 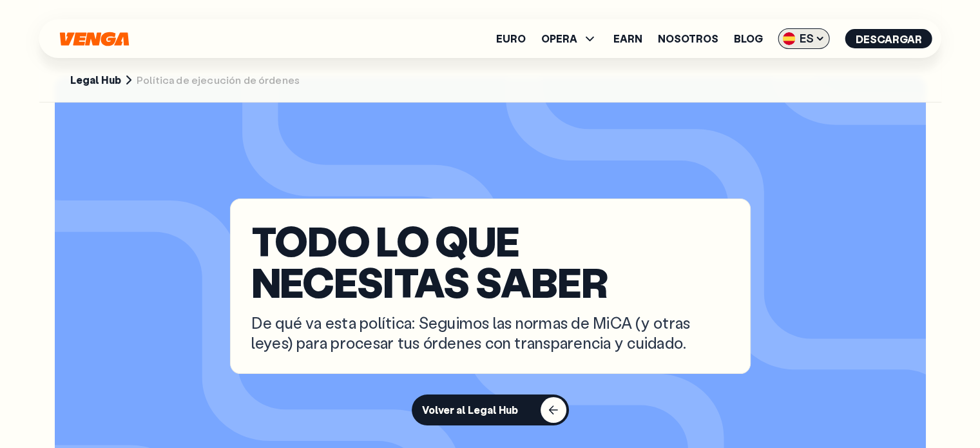 I want to click on a: Legal Hub, so click(x=95, y=80).